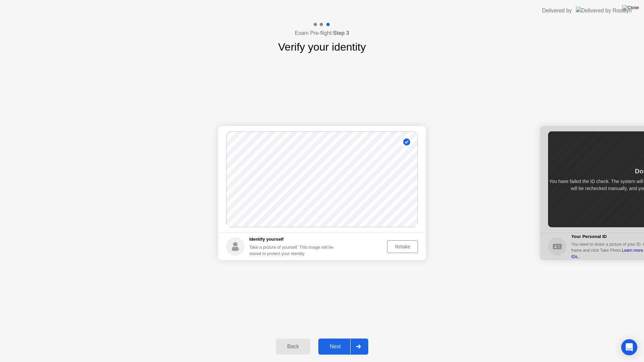 The width and height of the screenshot is (644, 362). What do you see at coordinates (322, 47) in the screenshot?
I see `h1: Verify your identity` at bounding box center [322, 47].